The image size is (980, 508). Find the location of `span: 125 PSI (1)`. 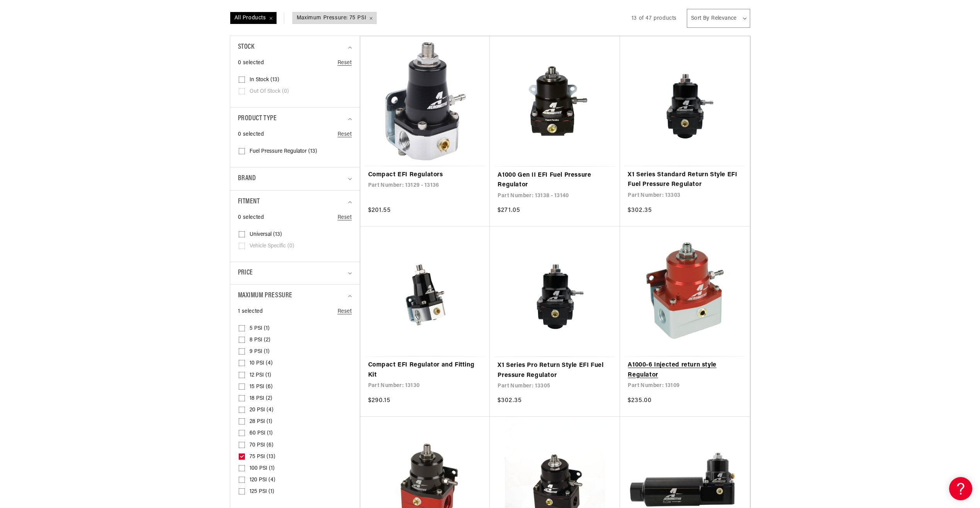

span: 125 PSI (1) is located at coordinates (262, 492).